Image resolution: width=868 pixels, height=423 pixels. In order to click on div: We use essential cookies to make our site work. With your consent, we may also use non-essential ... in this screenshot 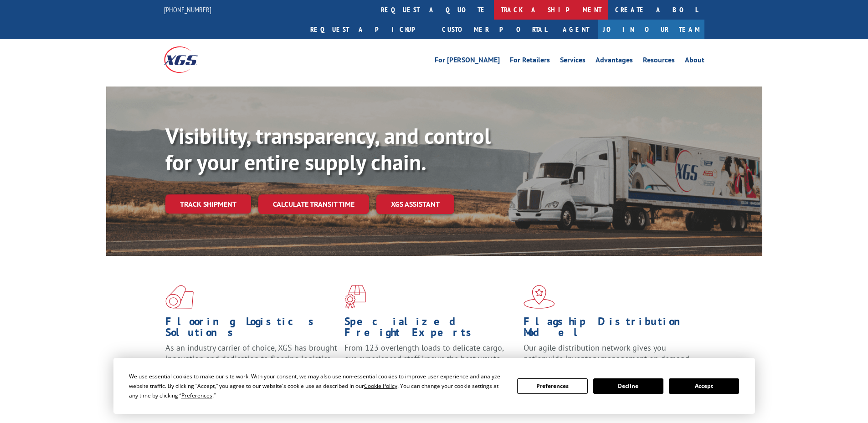, I will do `click(318, 386)`.